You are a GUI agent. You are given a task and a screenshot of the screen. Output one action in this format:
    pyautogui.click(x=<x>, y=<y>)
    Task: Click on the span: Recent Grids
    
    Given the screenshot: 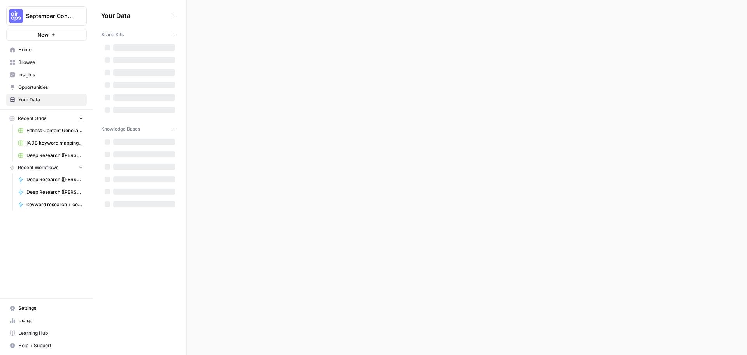 What is the action you would take?
    pyautogui.click(x=32, y=118)
    